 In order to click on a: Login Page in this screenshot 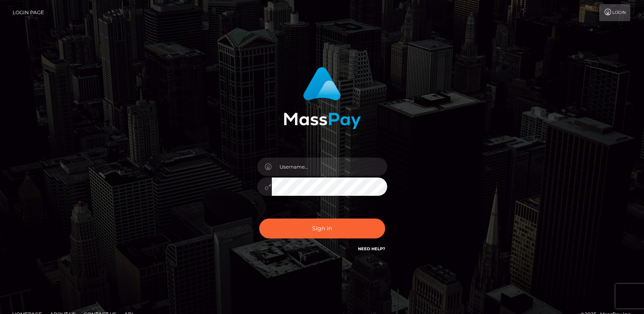, I will do `click(28, 13)`.